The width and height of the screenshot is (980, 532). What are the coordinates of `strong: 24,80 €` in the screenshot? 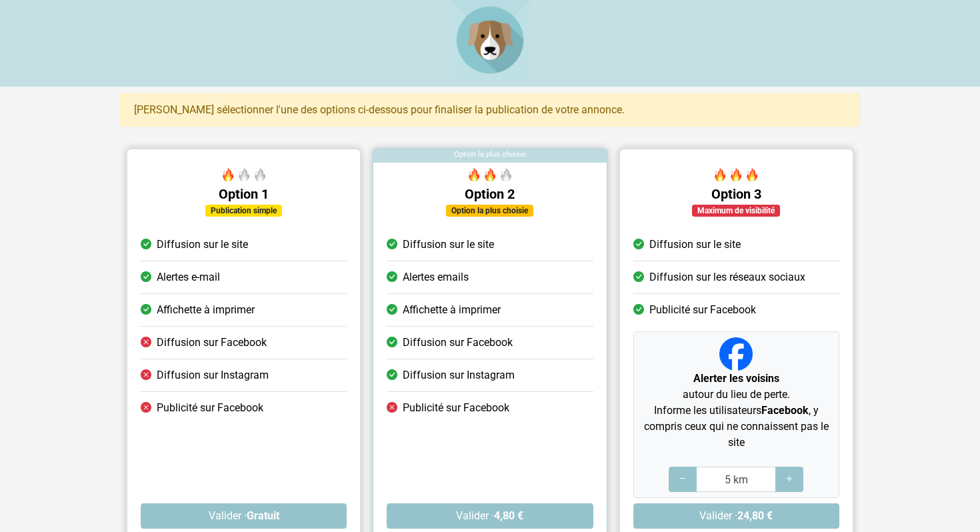 It's located at (755, 515).